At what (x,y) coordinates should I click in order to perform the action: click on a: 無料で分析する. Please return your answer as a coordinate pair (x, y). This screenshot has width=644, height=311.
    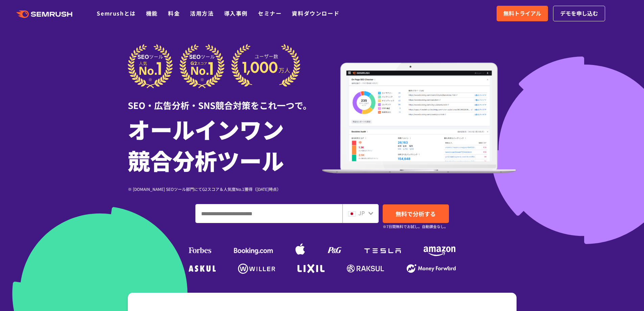
    Looking at the image, I should click on (416, 214).